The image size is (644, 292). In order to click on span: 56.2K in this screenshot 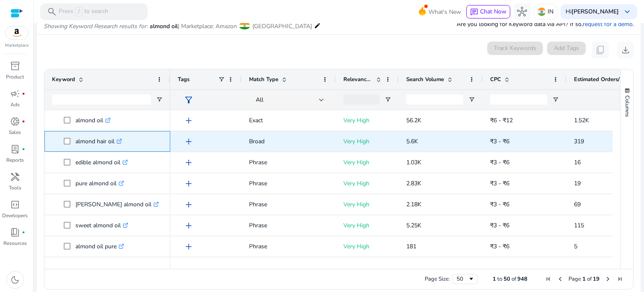, I will do `click(414, 120)`.